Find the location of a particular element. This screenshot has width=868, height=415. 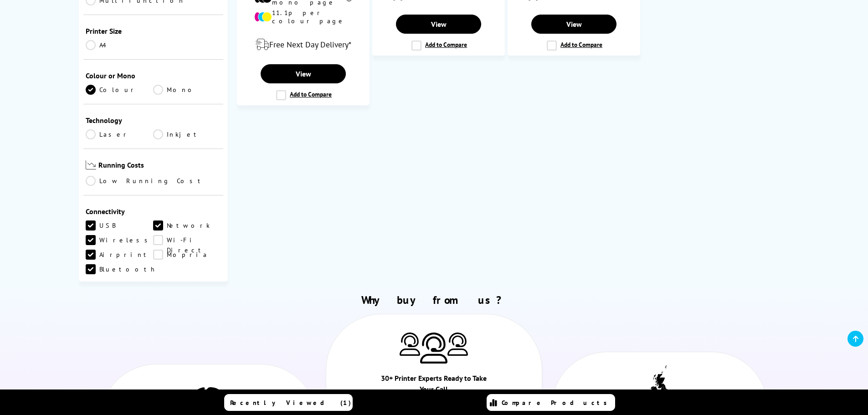

span: Printer Size is located at coordinates (153, 31).